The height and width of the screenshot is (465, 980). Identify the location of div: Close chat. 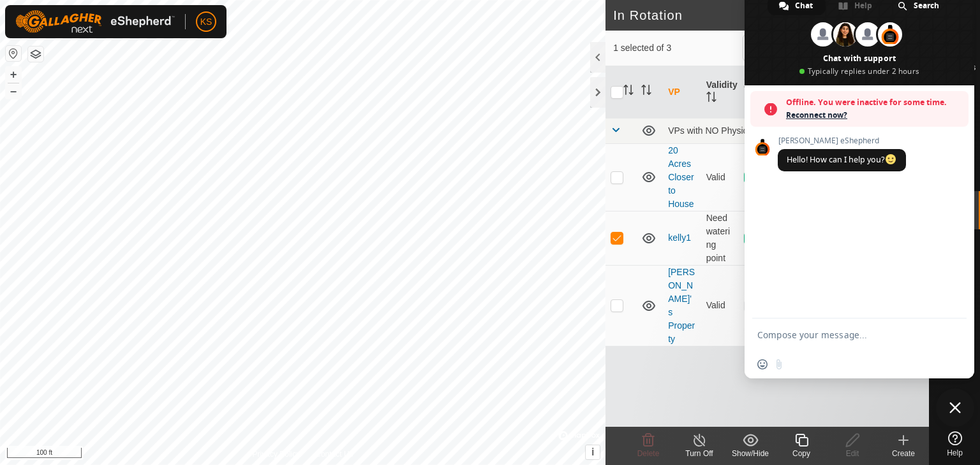
(955, 408).